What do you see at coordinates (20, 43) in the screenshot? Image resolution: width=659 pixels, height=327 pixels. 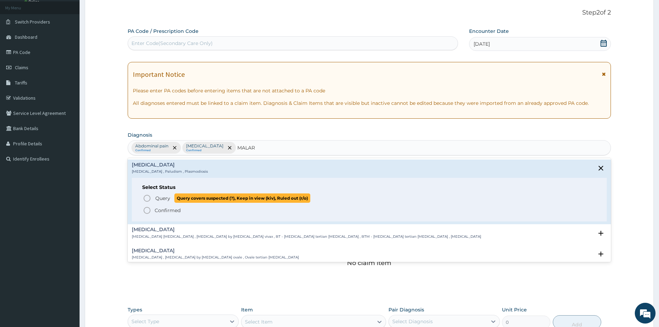 I see `img: d_794563401_company_1708531726252_794563401` at bounding box center [20, 43].